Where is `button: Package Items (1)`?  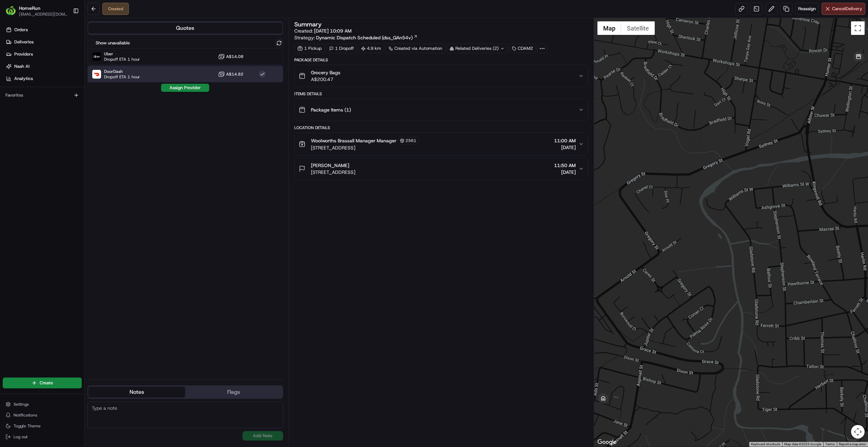
button: Package Items (1) is located at coordinates (441, 110).